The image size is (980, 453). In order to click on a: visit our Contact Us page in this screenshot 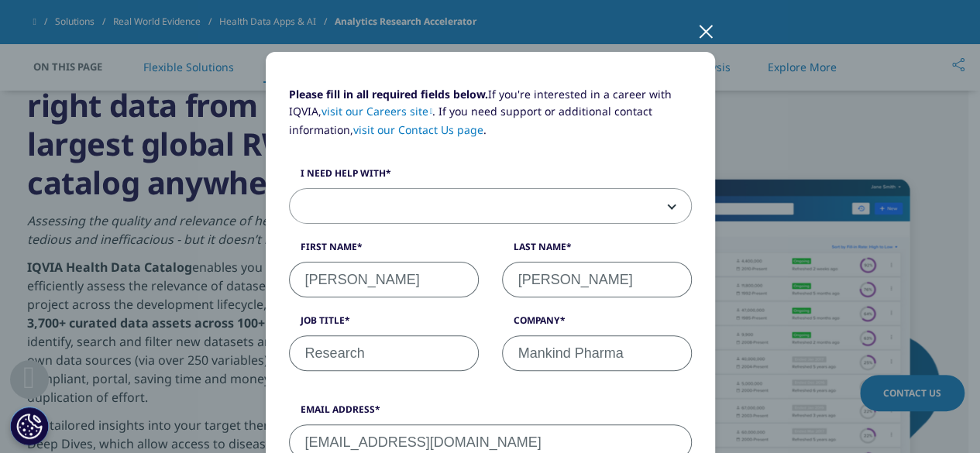, I will do `click(418, 130)`.